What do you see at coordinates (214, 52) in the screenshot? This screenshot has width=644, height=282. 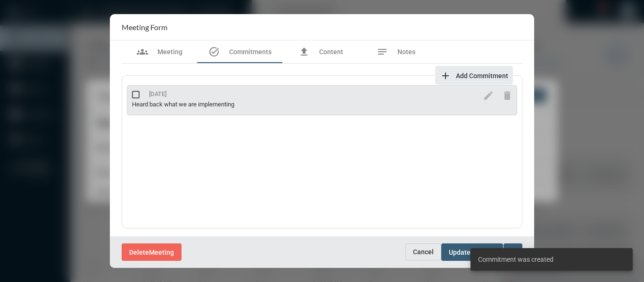 I see `mat-icon: task_alt` at bounding box center [214, 52].